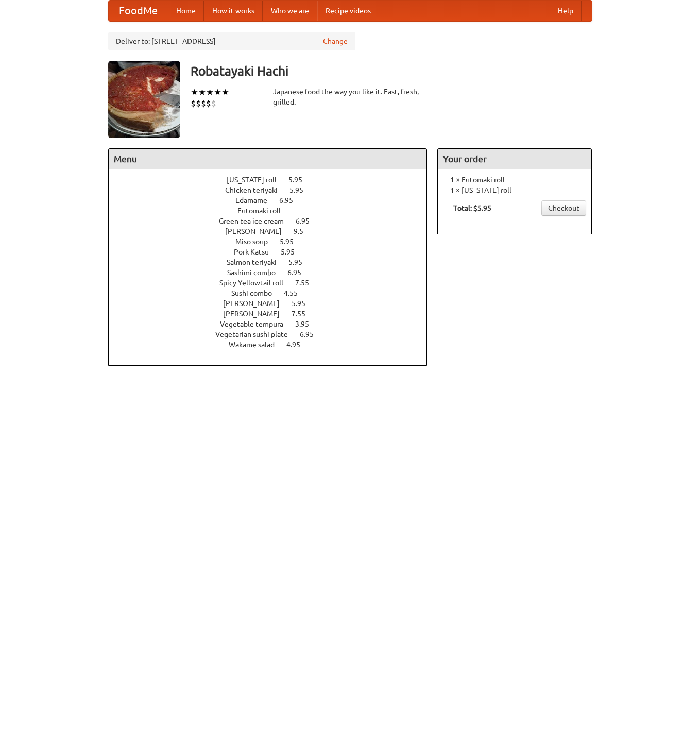  Describe the element at coordinates (145, 99) in the screenshot. I see `img: angular.jpg` at that location.